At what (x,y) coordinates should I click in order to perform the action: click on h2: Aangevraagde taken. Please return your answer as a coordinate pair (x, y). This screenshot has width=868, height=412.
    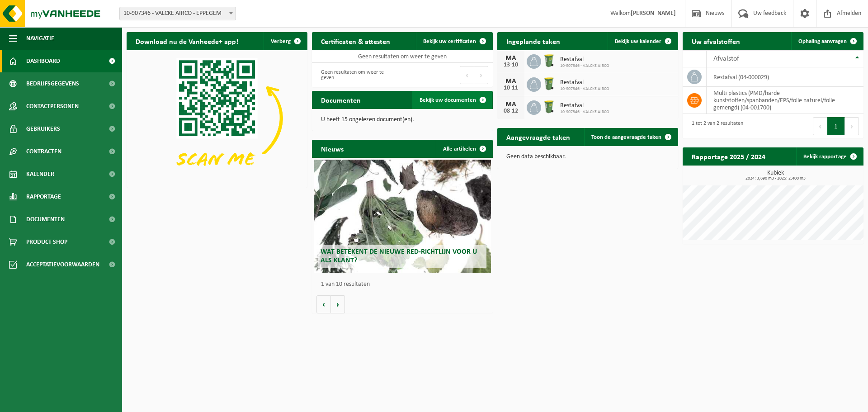
    Looking at the image, I should click on (538, 137).